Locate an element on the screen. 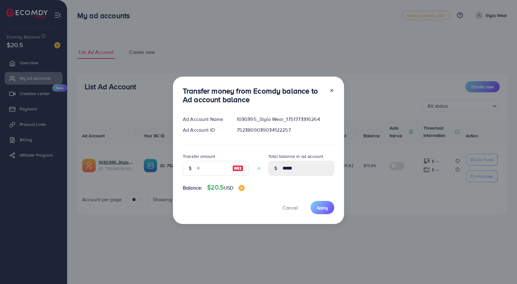  label: Transfer amount is located at coordinates (199, 156).